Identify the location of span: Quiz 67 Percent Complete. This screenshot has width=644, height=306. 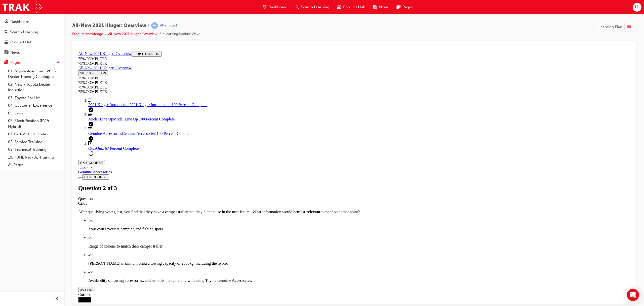
(41, 99).